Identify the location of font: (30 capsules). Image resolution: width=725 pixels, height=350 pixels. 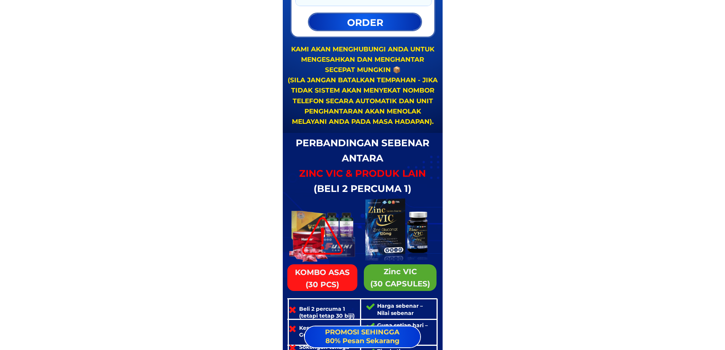
(400, 284).